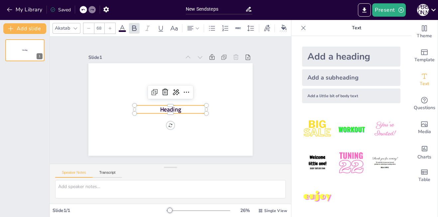  What do you see at coordinates (425, 152) in the screenshot?
I see `div: Add charts and graphs` at bounding box center [425, 152].